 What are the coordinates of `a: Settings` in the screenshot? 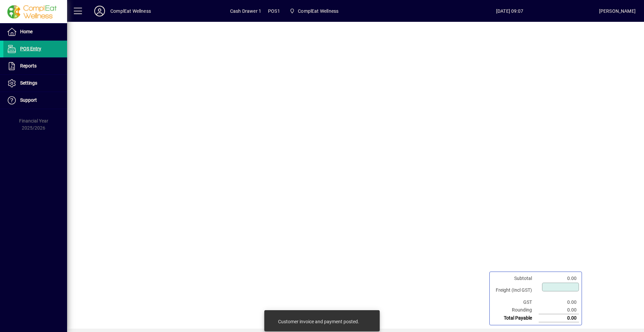 It's located at (36, 83).